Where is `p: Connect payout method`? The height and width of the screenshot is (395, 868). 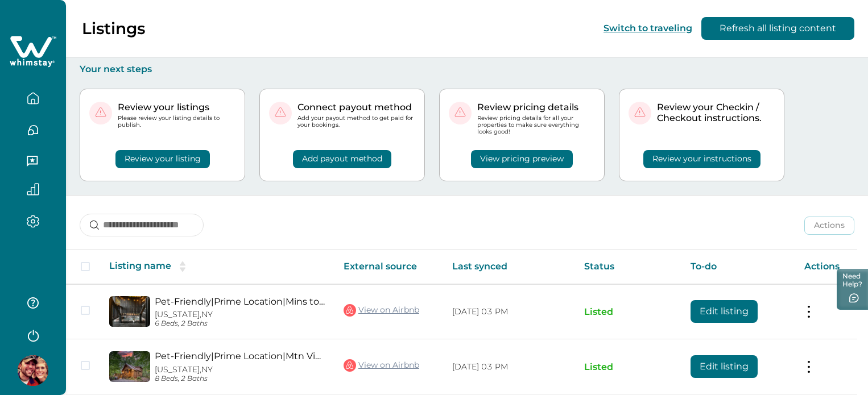 p: Connect payout method is located at coordinates (356, 108).